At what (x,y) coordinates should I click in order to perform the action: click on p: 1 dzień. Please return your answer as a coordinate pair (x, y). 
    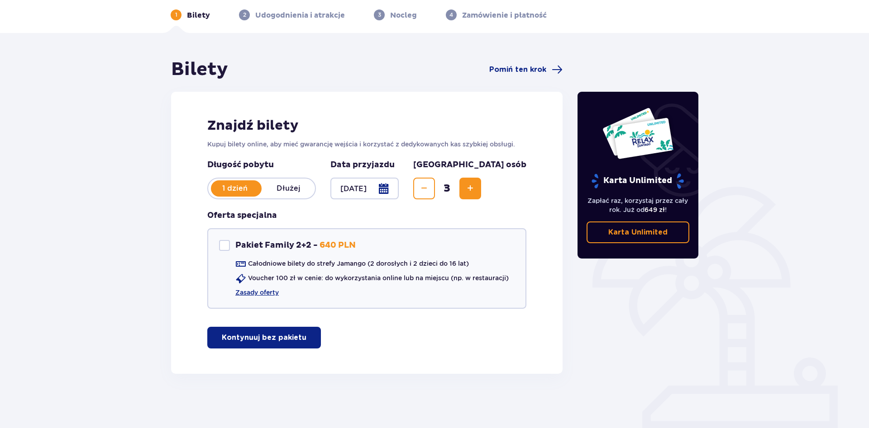
    Looking at the image, I should click on (235, 189).